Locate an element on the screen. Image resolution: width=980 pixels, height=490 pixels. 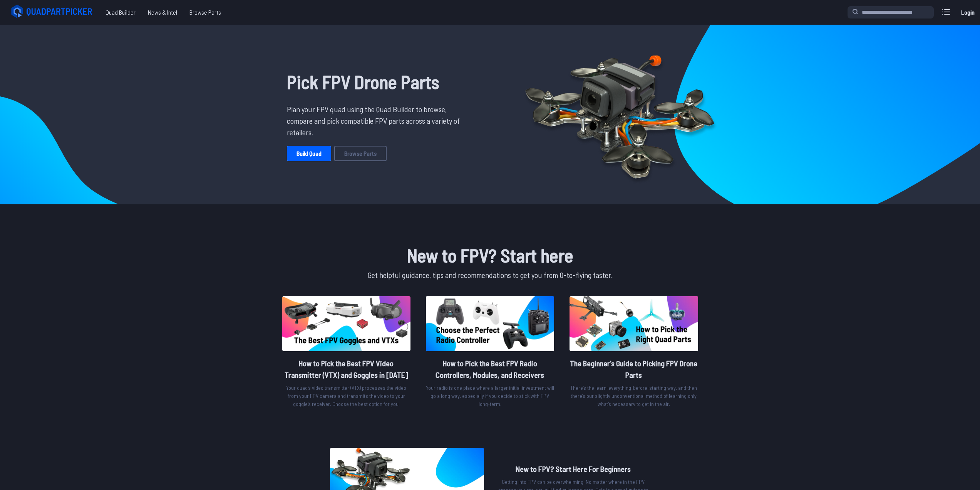
a: Build Quad is located at coordinates (309, 153).